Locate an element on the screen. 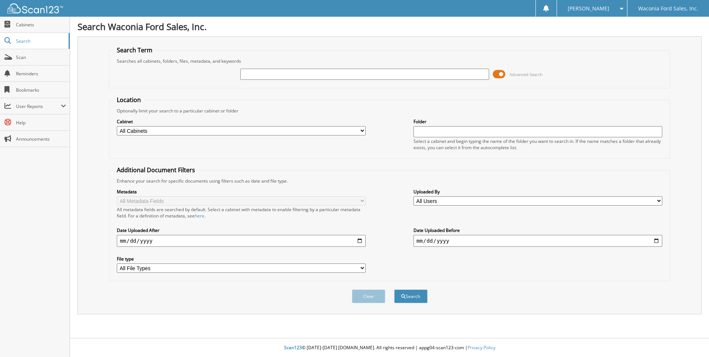 This screenshot has width=709, height=357. span: Cabinets is located at coordinates (41, 24).